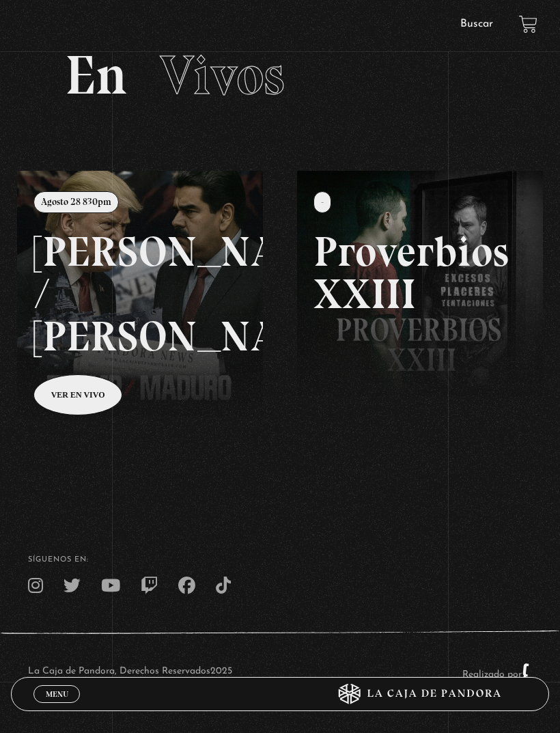  What do you see at coordinates (477, 24) in the screenshot?
I see `a: Buscar` at bounding box center [477, 24].